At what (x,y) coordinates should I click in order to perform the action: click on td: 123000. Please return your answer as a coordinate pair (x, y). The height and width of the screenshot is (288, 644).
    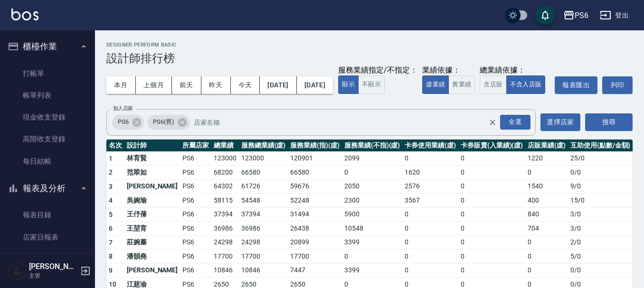
    Looking at the image, I should click on (225, 158).